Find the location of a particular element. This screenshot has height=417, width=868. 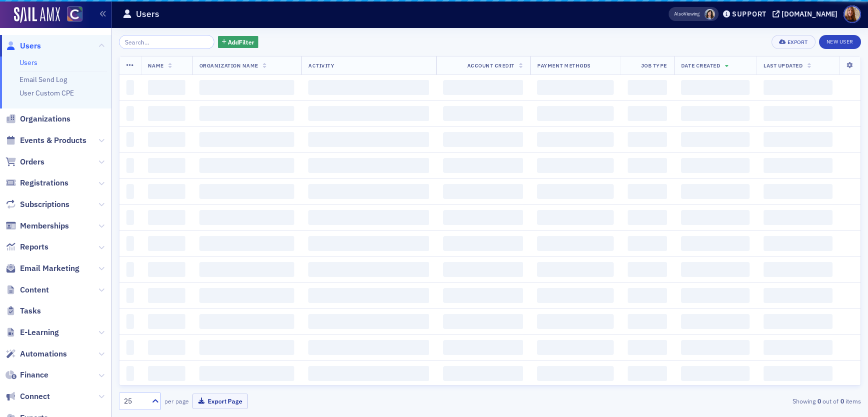

span: Date Created is located at coordinates (700, 66).